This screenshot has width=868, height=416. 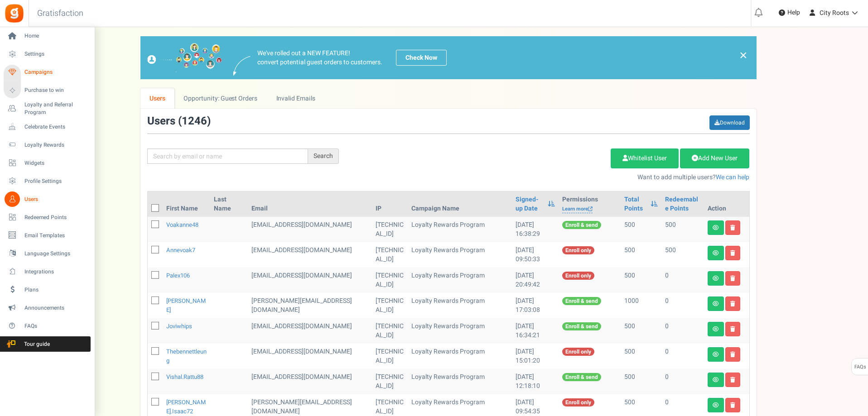 What do you see at coordinates (56, 54) in the screenshot?
I see `span: Settings` at bounding box center [56, 54].